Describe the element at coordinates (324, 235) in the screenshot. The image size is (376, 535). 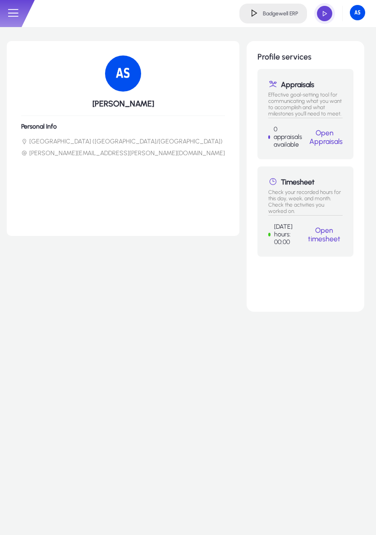
I see `button: Open timesheet` at that location.